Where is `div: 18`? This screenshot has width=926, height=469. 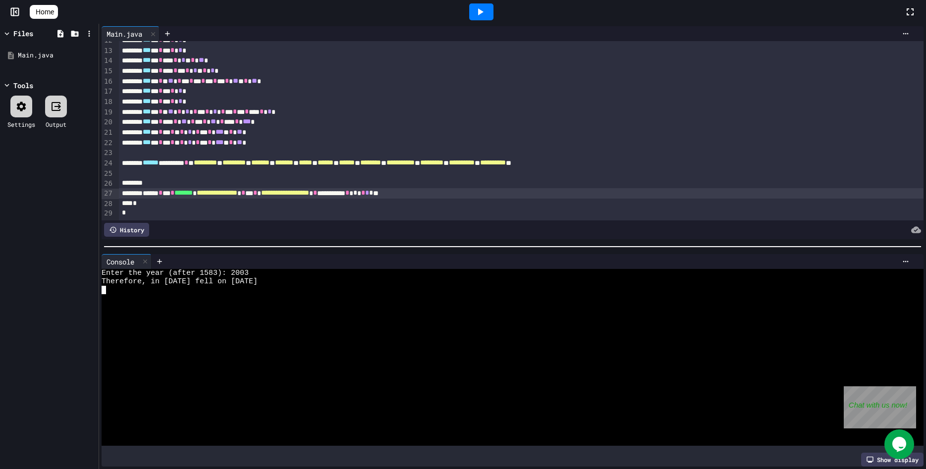 div: 18 is located at coordinates (107, 102).